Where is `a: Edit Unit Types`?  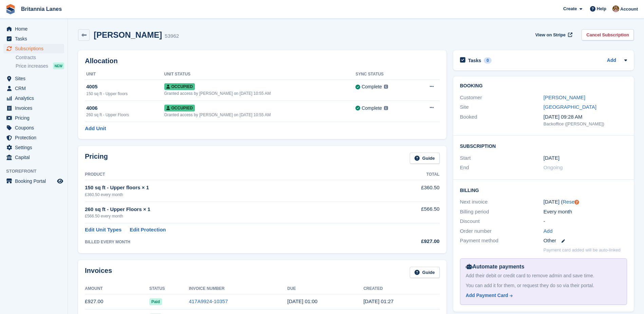 a: Edit Unit Types is located at coordinates (103, 230).